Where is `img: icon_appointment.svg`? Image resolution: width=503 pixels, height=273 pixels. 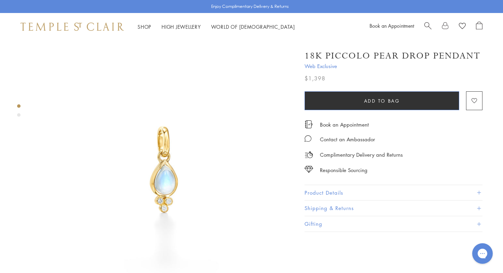
img: icon_appointment.svg is located at coordinates (308, 124).